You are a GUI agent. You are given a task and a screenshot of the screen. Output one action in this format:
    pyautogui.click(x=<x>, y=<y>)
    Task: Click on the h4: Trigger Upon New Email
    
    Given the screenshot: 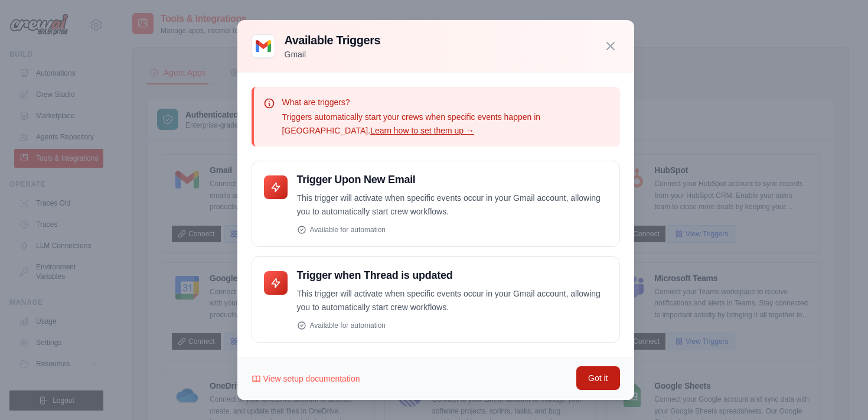 What is the action you would take?
    pyautogui.click(x=452, y=179)
    